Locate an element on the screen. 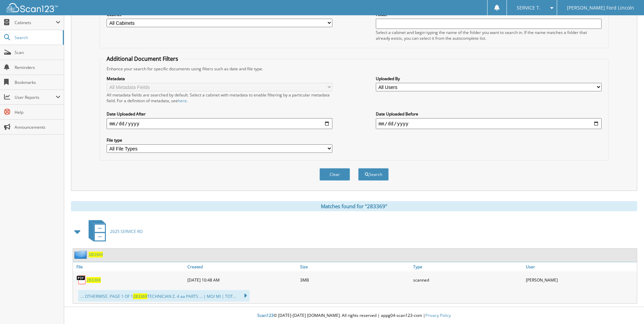 This screenshot has width=644, height=324. label: File type is located at coordinates (219, 140).